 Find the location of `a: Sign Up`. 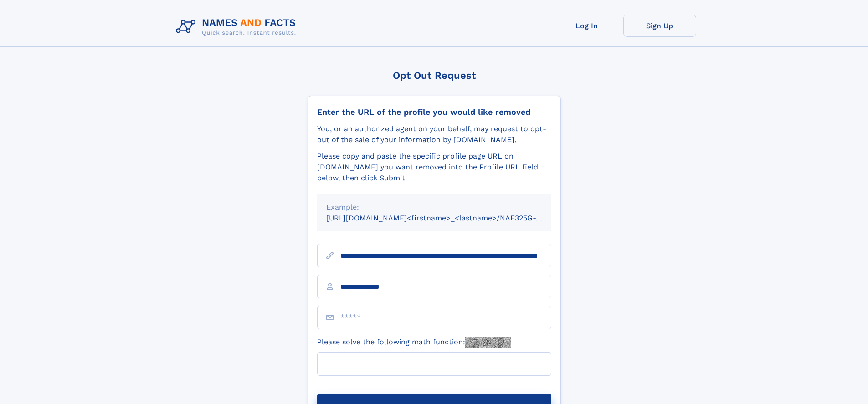

a: Sign Up is located at coordinates (660, 25).